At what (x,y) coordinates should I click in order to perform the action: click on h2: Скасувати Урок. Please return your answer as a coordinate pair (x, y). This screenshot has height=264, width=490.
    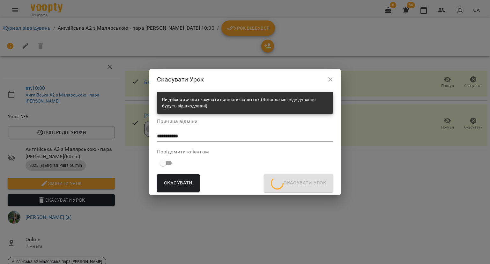
    Looking at the image, I should click on (245, 79).